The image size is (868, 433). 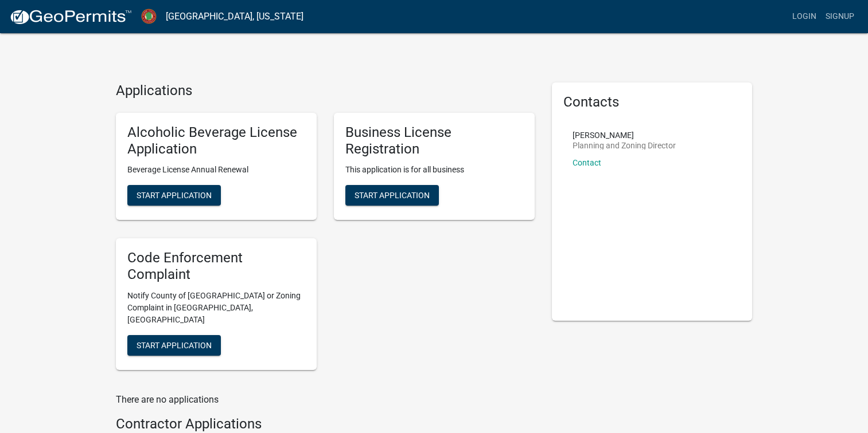 What do you see at coordinates (624, 146) in the screenshot?
I see `p: Planning and Zoning Director` at bounding box center [624, 146].